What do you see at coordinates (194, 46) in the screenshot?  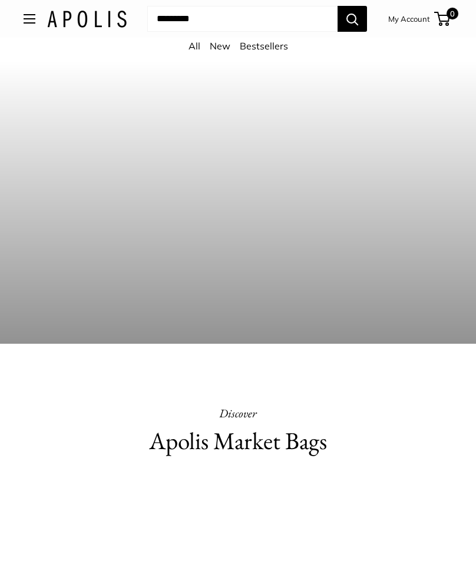 I see `a: All` at bounding box center [194, 46].